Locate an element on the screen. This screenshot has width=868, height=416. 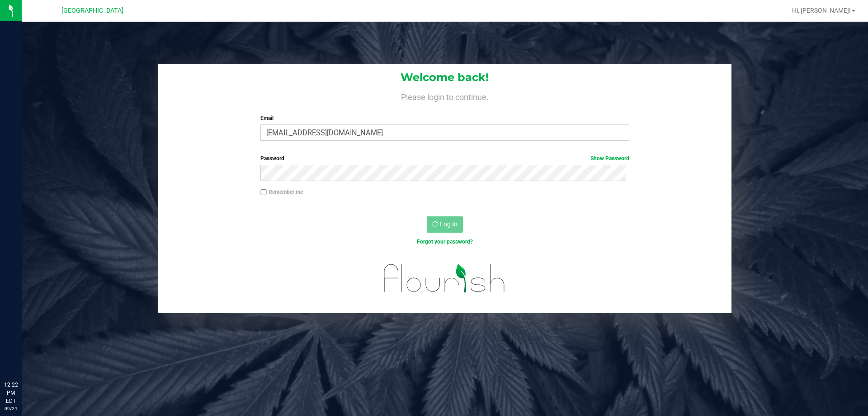
button: Log In is located at coordinates (445, 224).